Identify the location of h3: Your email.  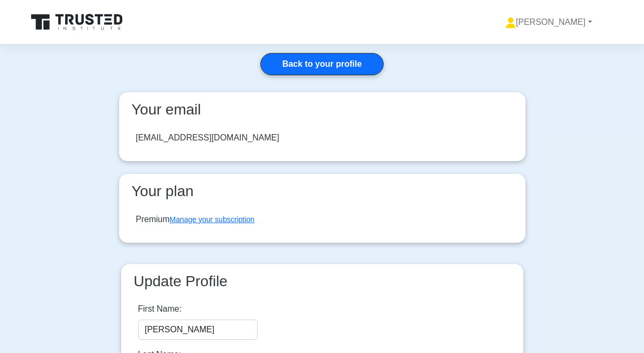
(322, 109).